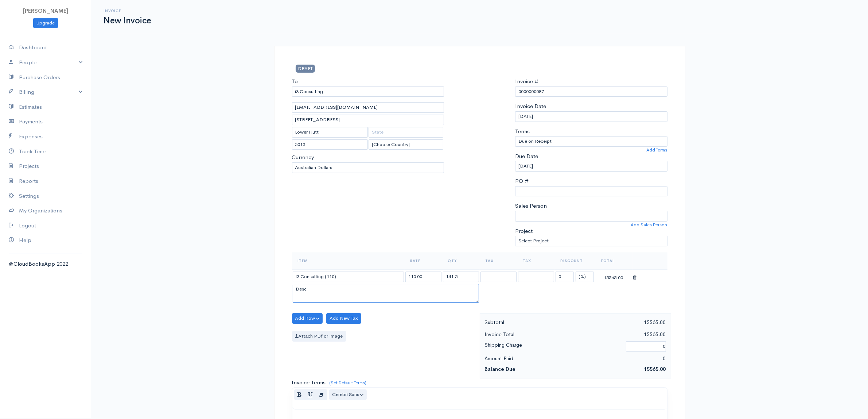 Image resolution: width=868 pixels, height=419 pixels. I want to click on input: Email, so click(369, 107).